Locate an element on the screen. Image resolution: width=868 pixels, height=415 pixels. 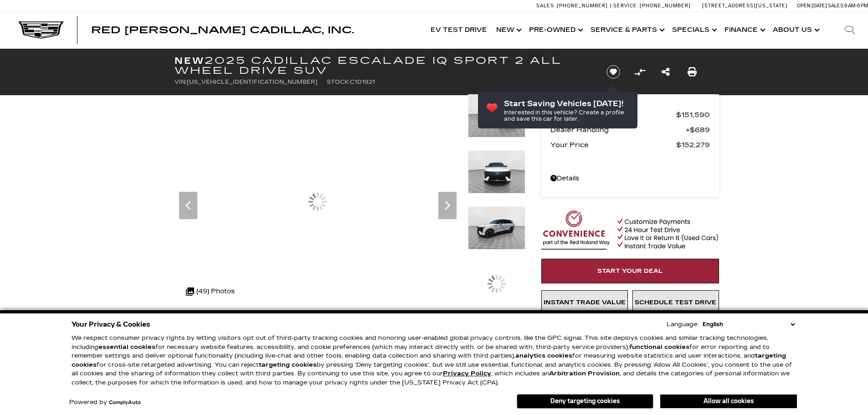
span: Dealer Handling is located at coordinates (617, 130).